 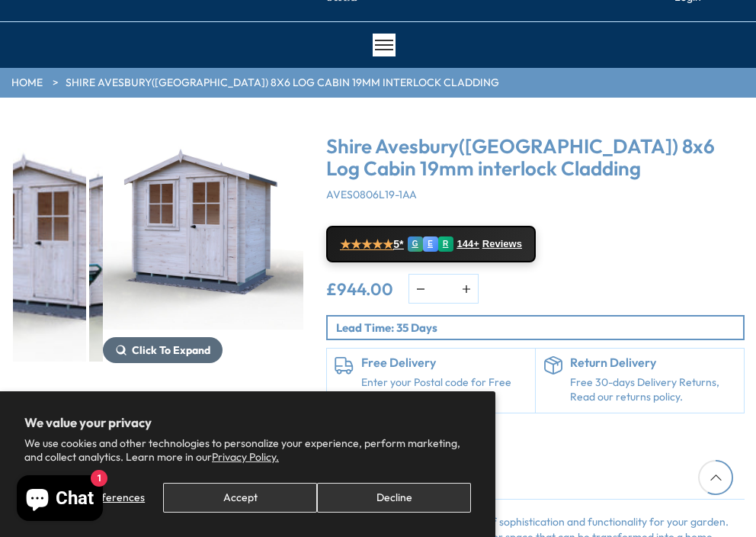 I want to click on ins: £944.00, so click(x=360, y=289).